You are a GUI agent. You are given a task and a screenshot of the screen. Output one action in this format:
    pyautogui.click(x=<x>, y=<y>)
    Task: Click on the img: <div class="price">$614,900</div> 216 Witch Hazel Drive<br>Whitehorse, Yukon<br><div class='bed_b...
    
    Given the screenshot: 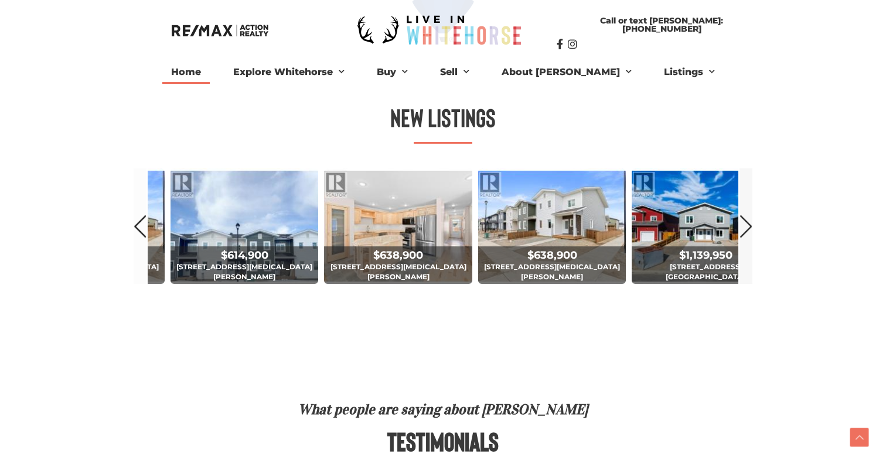 What is the action you would take?
    pyautogui.click(x=244, y=226)
    